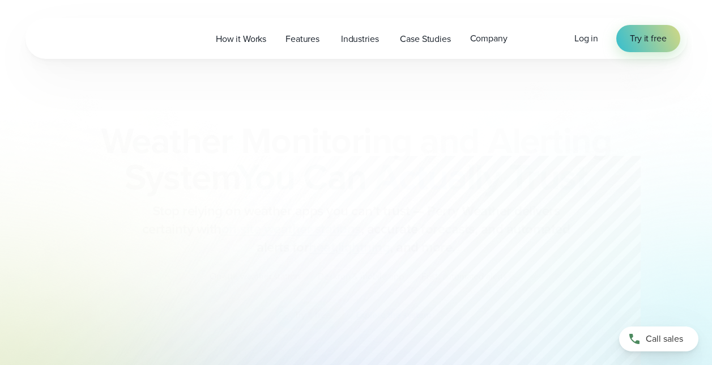  I want to click on a: Case Studies, so click(425, 39).